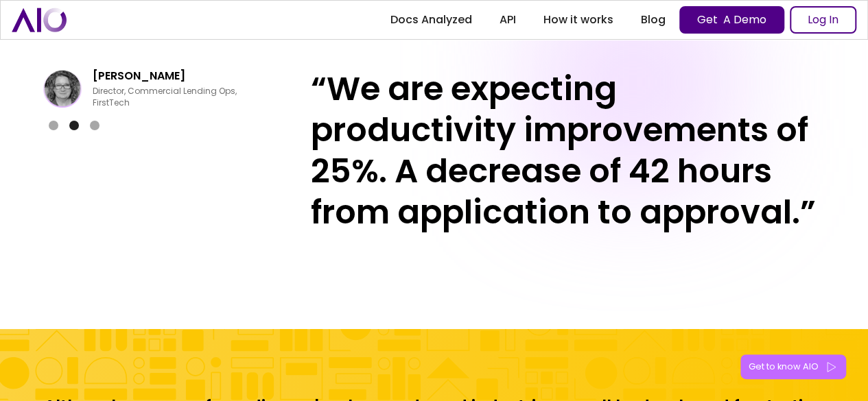  What do you see at coordinates (731, 20) in the screenshot?
I see `a: Get A Demo` at bounding box center [731, 20].